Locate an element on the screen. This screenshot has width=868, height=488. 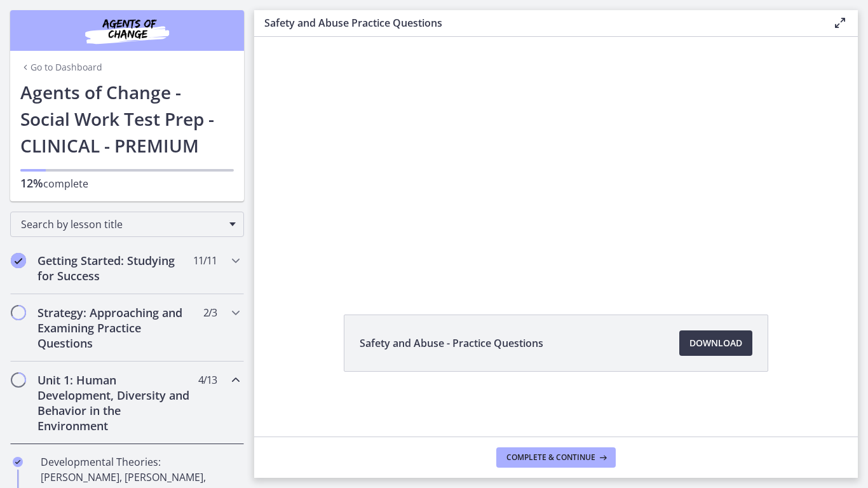
span: 2 / 3 is located at coordinates (210, 313).